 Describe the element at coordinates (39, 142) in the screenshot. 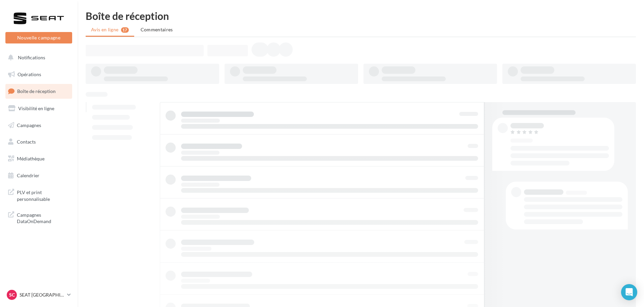

I see `a: Contacts` at that location.